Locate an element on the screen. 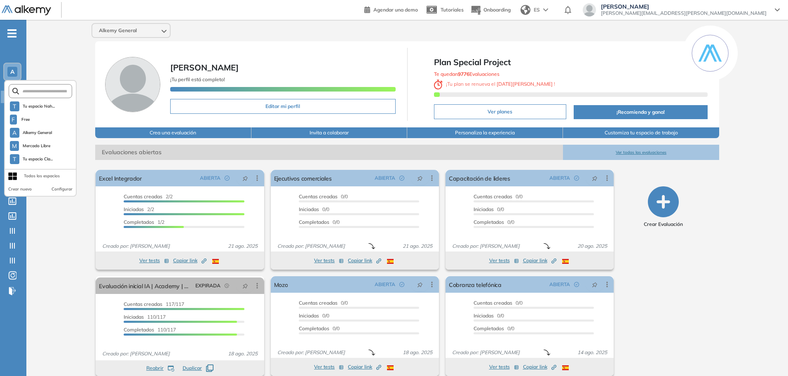 The width and height of the screenshot is (788, 376). img: clock-svg is located at coordinates (438, 84).